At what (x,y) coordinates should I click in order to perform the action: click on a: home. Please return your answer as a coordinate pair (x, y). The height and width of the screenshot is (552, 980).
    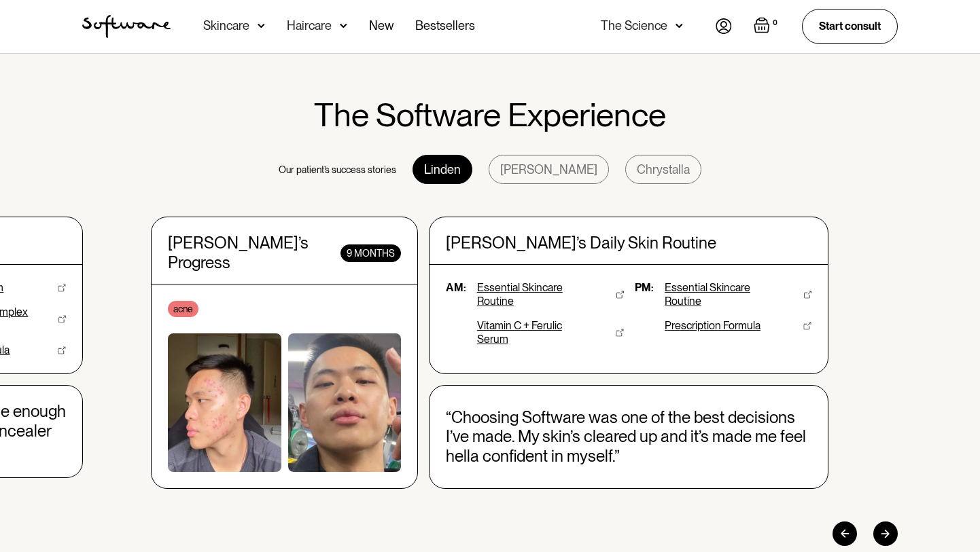
    Looking at the image, I should click on (126, 27).